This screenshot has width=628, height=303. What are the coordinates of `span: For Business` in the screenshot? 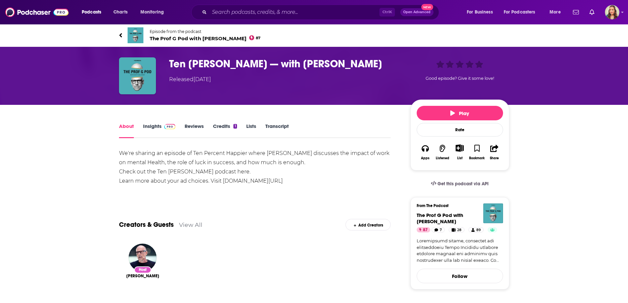 It's located at (480, 12).